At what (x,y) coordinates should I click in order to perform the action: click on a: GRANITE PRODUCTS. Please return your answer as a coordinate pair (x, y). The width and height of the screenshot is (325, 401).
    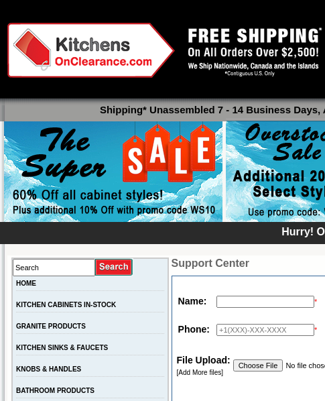
    Looking at the image, I should click on (51, 326).